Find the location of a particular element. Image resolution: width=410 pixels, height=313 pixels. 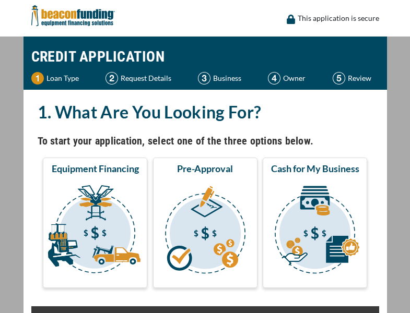

img: Step 3 is located at coordinates (204, 78).